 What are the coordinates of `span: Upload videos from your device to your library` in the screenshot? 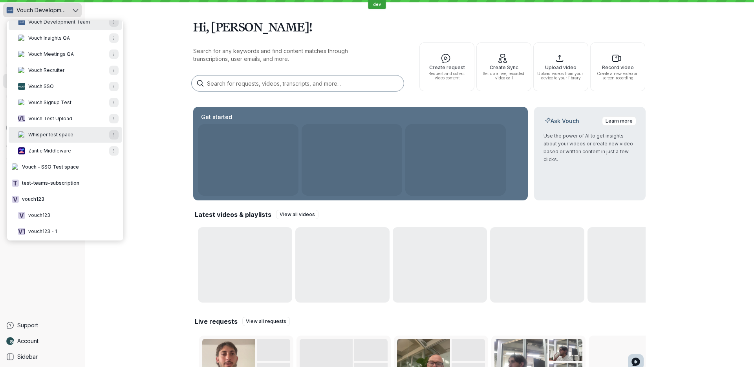 It's located at (561, 76).